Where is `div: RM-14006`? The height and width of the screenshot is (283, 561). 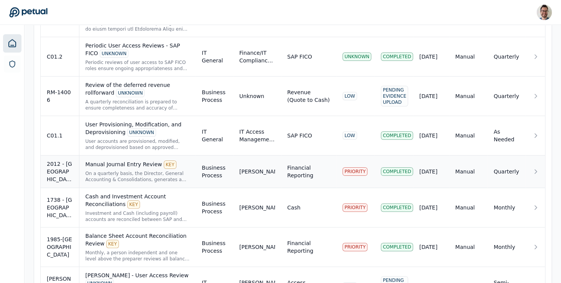 div: RM-14006 is located at coordinates (60, 96).